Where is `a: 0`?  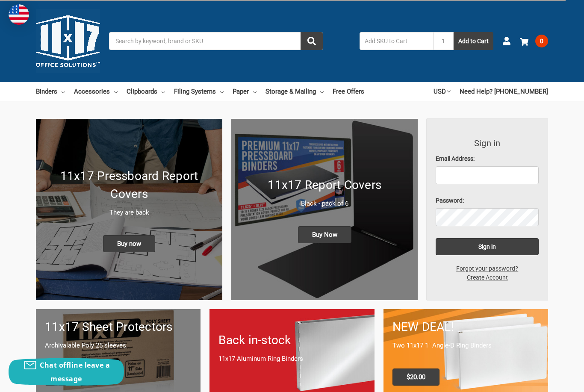
a: 0 is located at coordinates (534, 41).